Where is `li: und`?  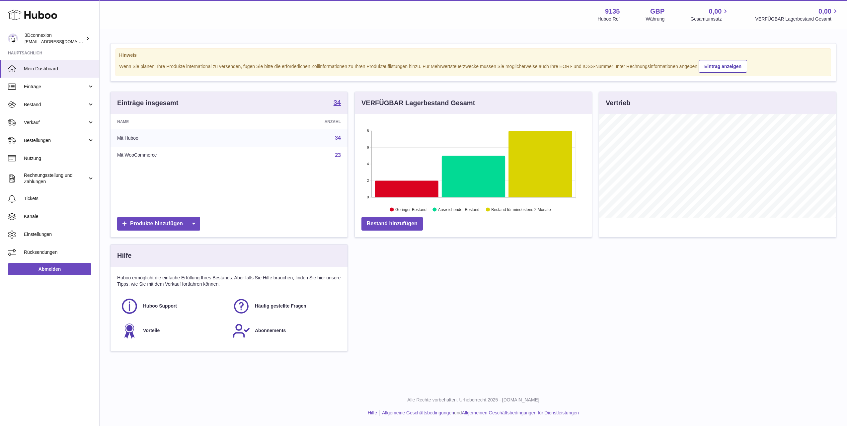 li: und is located at coordinates (479, 413).